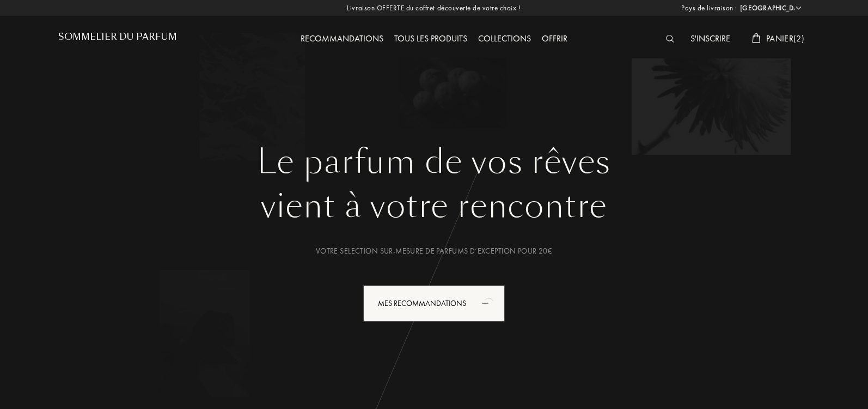  I want to click on div: S'inscrire, so click(710, 39).